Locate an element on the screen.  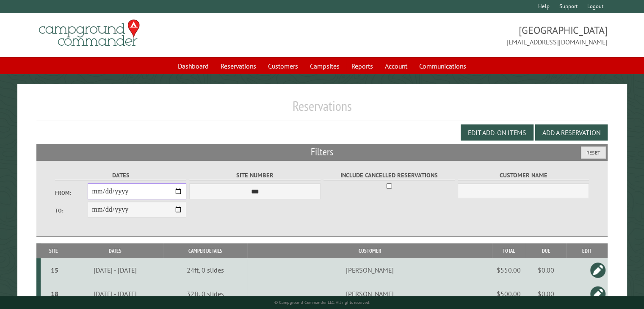
label: Dates is located at coordinates (120, 175).